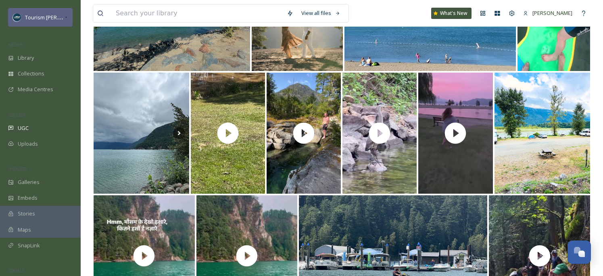 Image resolution: width=603 pixels, height=276 pixels. I want to click on span: Media Centres, so click(36, 89).